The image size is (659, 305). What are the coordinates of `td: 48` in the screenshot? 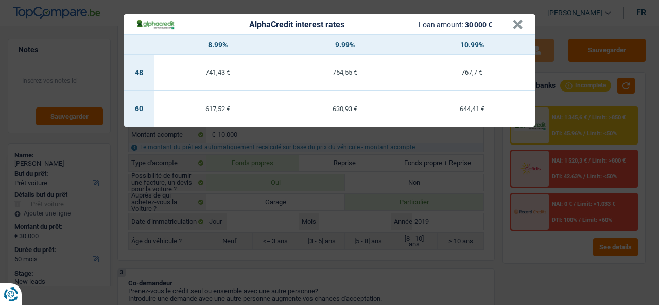 It's located at (139, 73).